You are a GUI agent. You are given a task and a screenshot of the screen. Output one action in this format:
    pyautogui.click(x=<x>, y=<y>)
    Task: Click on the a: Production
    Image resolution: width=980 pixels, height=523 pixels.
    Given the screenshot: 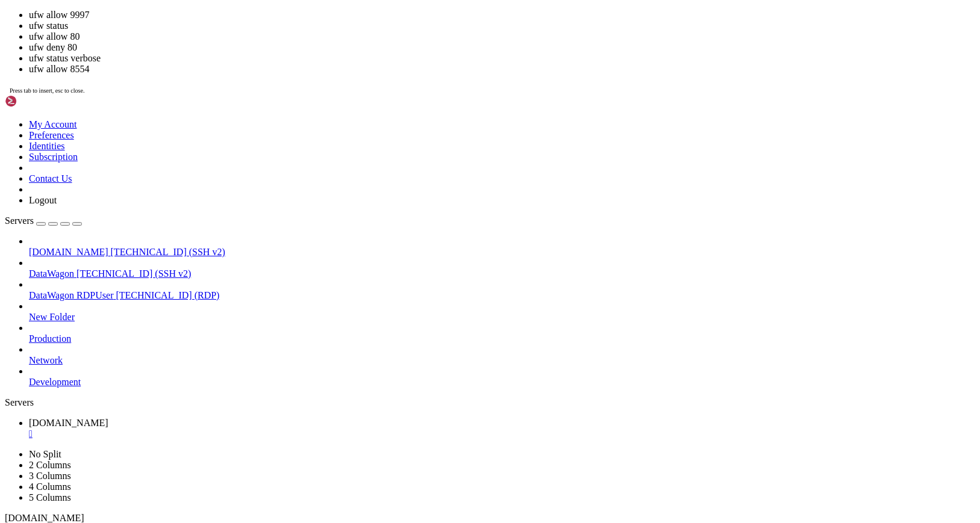 What is the action you would take?
    pyautogui.click(x=502, y=339)
    